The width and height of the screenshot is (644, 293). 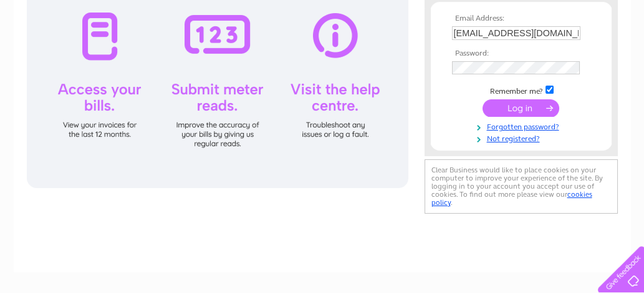 What do you see at coordinates (522, 126) in the screenshot?
I see `a: Forgotten password?` at bounding box center [522, 126].